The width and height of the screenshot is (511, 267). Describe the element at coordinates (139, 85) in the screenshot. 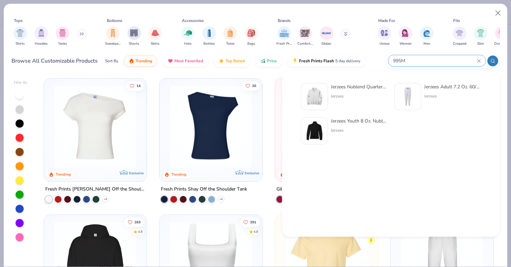

I see `span: 14` at that location.